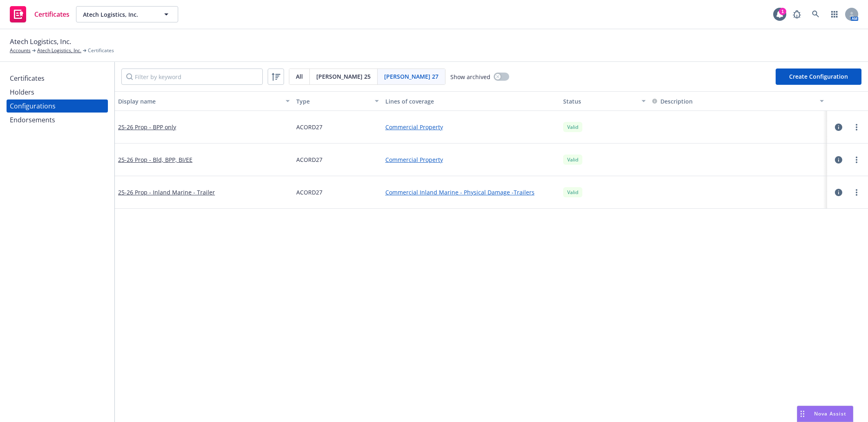 Image resolution: width=868 pixels, height=422 pixels. I want to click on button: Description, so click(672, 101).